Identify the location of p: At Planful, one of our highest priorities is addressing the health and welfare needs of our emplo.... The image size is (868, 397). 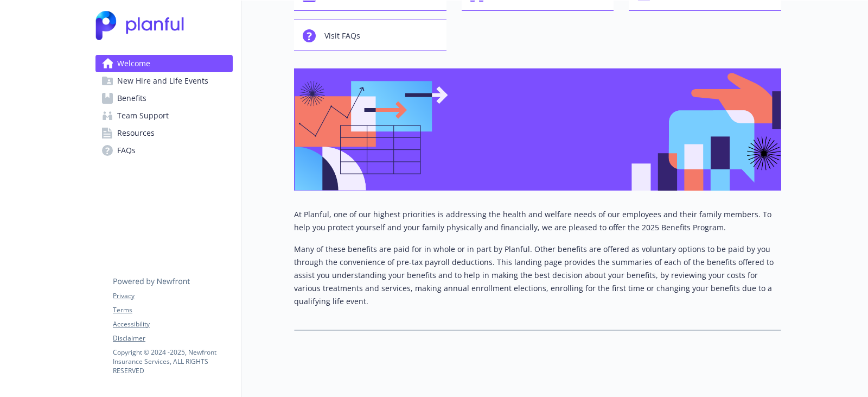
(537, 221).